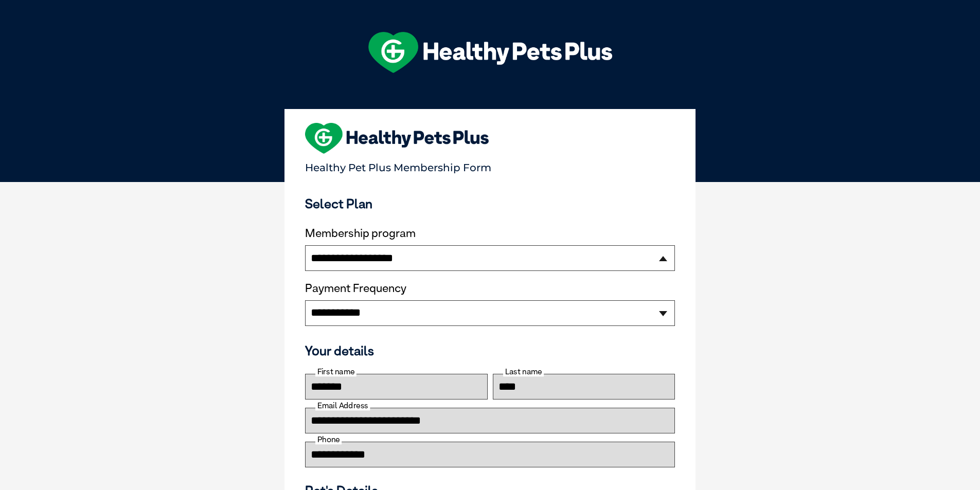  I want to click on label: Payment Frequency, so click(355, 288).